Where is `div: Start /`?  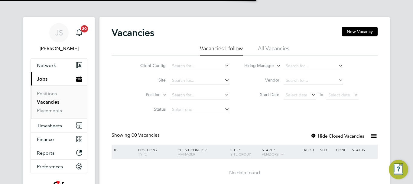 div: Start / is located at coordinates (282, 152).